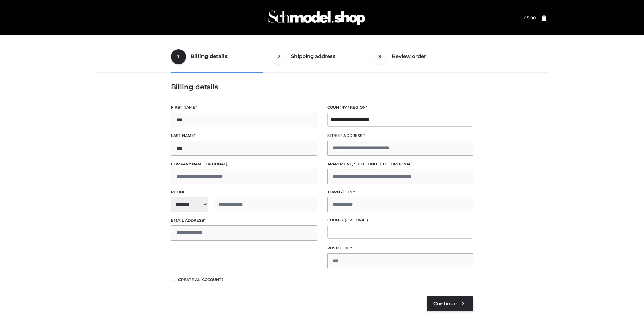 This screenshot has height=318, width=644. What do you see at coordinates (317, 17) in the screenshot?
I see `img: Schmodel Admin 964` at bounding box center [317, 17].